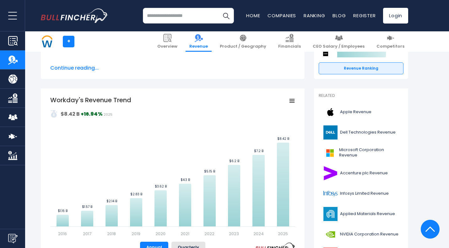 The height and width of the screenshot is (248, 449). What do you see at coordinates (62, 234) in the screenshot?
I see `text: 2016` at bounding box center [62, 234].